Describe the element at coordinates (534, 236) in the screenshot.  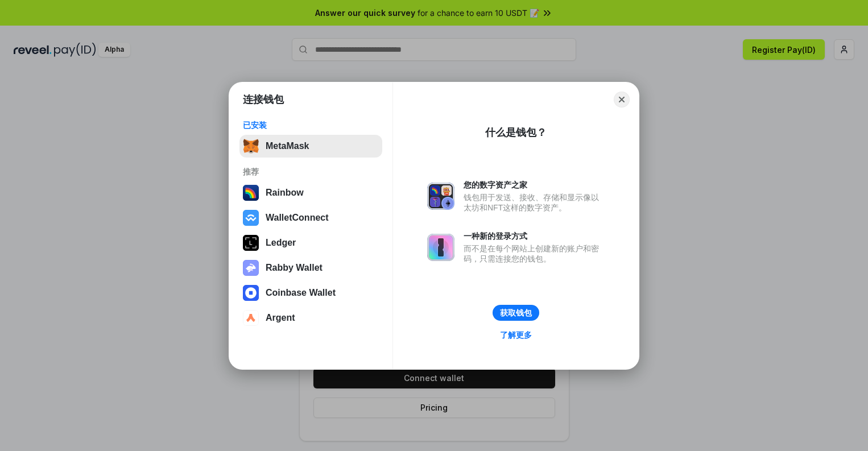
I see `div: 一种新的登录方式` at that location.